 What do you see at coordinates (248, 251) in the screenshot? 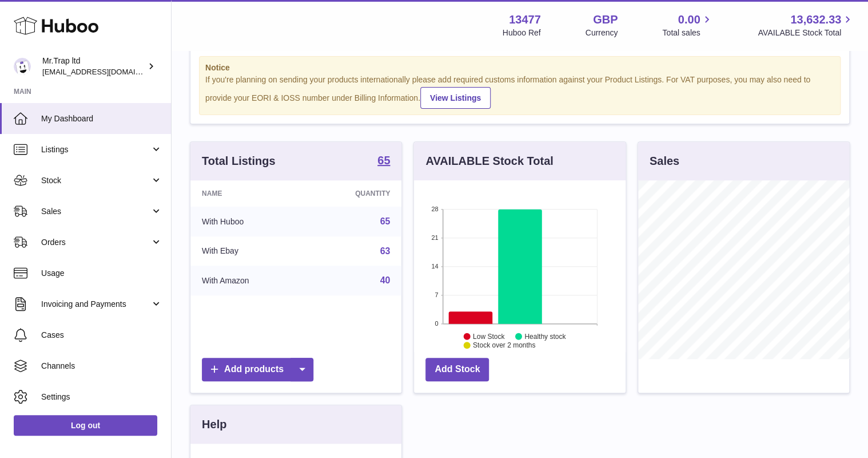
I see `td: With Ebay` at bounding box center [248, 251].